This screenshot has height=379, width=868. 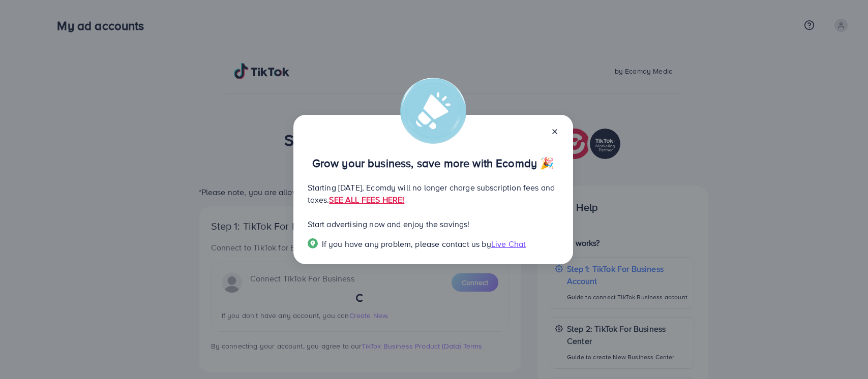 I want to click on a: SEE ALL FEES HERE!, so click(x=367, y=200).